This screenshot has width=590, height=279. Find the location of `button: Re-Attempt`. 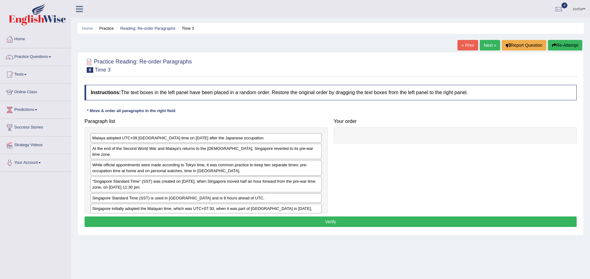

button: Re-Attempt is located at coordinates (565, 45).